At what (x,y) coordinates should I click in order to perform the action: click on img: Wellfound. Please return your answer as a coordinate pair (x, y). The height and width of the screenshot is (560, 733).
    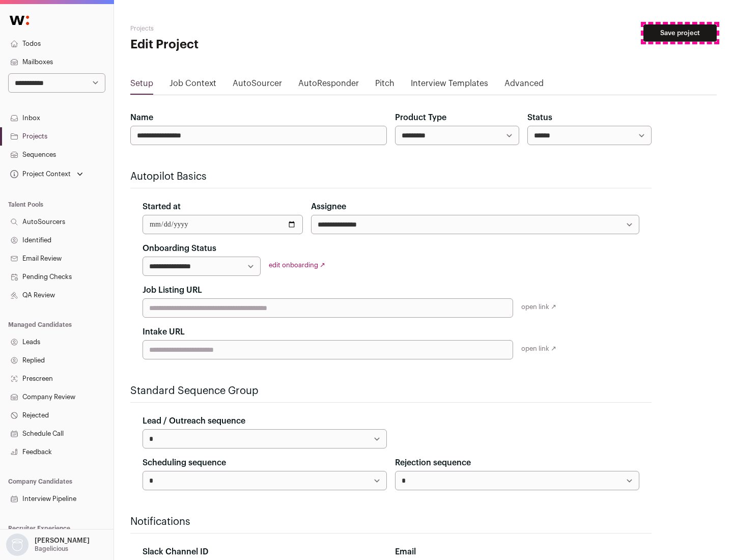
    Looking at the image, I should click on (19, 20).